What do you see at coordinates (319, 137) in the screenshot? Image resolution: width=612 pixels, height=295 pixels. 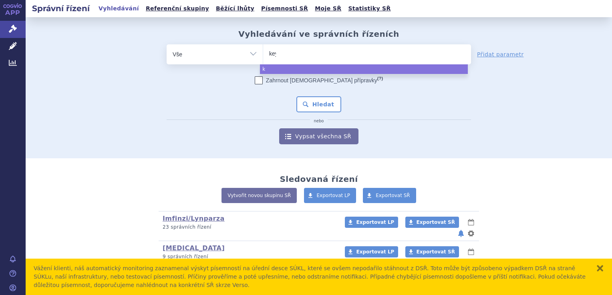 I see `a: Vypsat všechna SŘ` at bounding box center [319, 137].